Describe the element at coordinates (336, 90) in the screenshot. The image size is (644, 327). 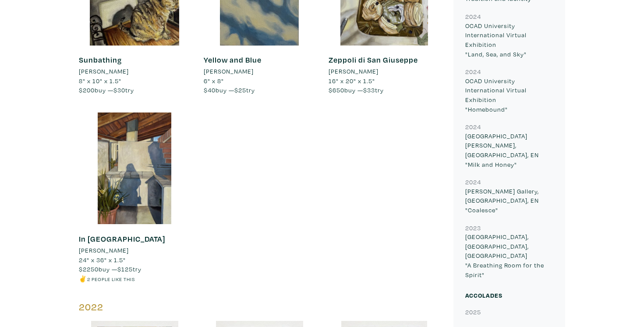
I see `span: $650` at that location.